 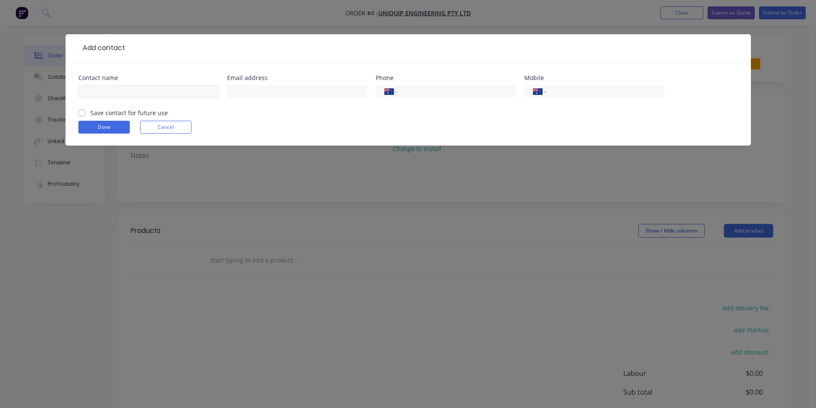 What do you see at coordinates (166, 127) in the screenshot?
I see `button: Cancel` at bounding box center [166, 127].